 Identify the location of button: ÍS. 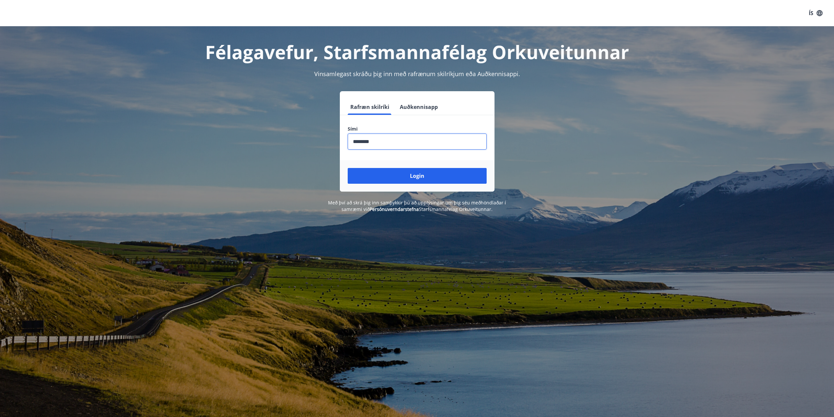
(816, 13).